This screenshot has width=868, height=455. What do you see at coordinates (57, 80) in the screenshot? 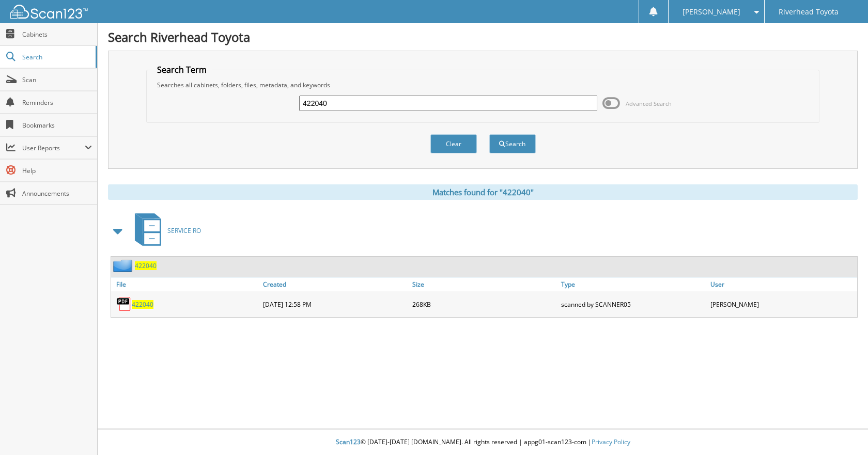
I see `span: Scan` at bounding box center [57, 80].